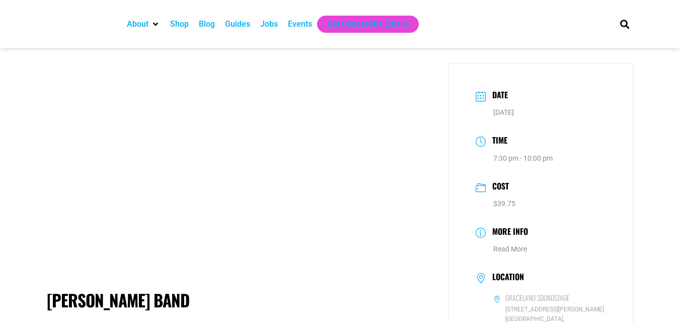 The height and width of the screenshot is (323, 680). I want to click on div: Blog, so click(207, 24).